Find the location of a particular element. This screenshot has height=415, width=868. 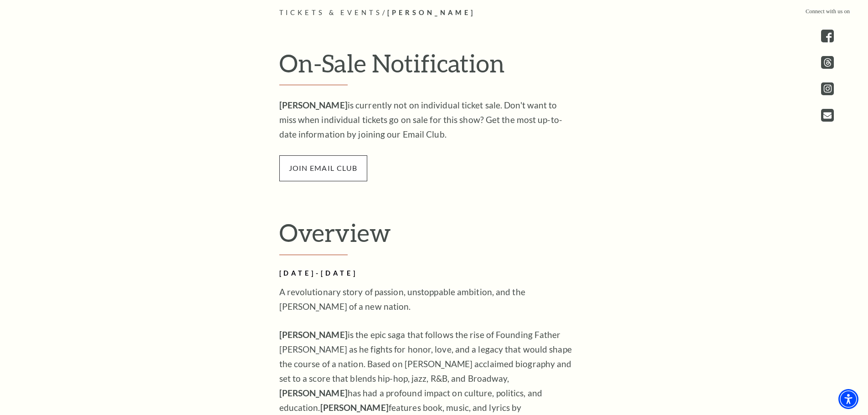

p: is currently not on individual ticket sale. Don't want to miss when individual tickets go on sale... is located at coordinates (427, 120).